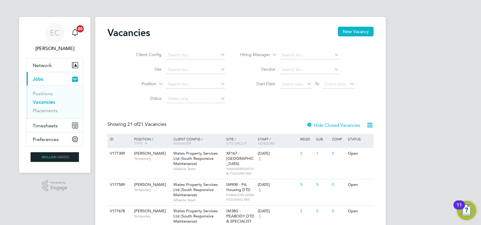 Image resolution: width=481 pixels, height=225 pixels. Describe the element at coordinates (43, 93) in the screenshot. I see `a: Positions` at that location.